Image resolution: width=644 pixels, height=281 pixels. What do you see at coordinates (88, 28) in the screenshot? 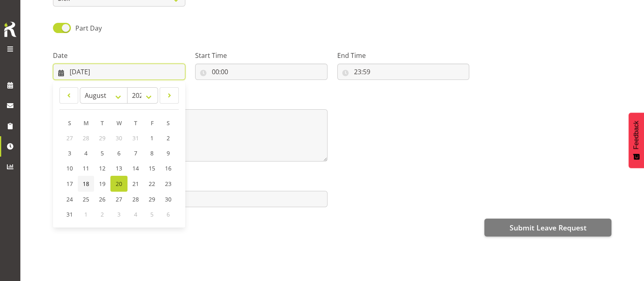
I see `span: Part Day` at bounding box center [88, 28].